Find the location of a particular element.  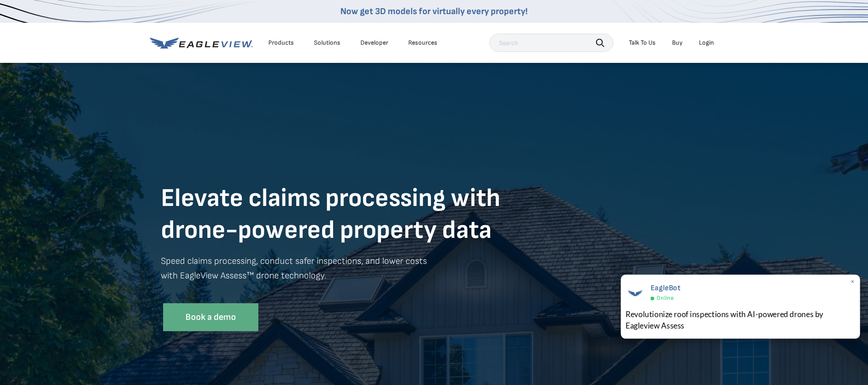

h1: Elevate claims processing with drone-powered property data is located at coordinates (434, 214).